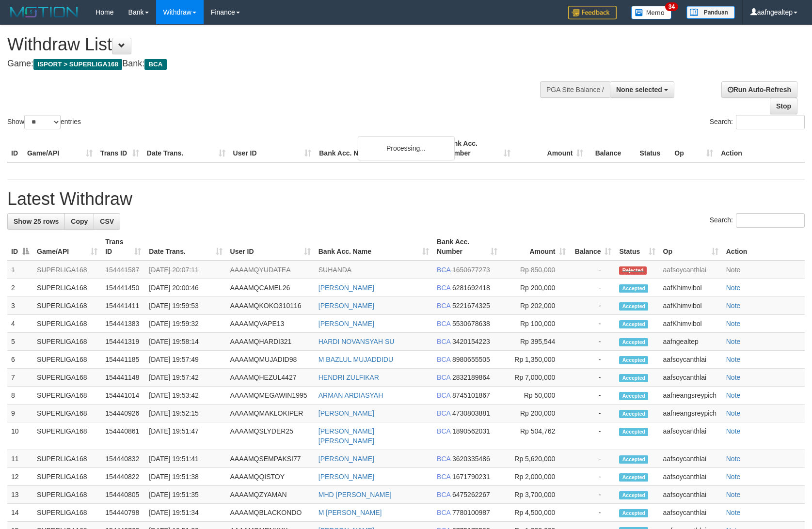 This screenshot has height=529, width=812. What do you see at coordinates (20, 306) in the screenshot?
I see `td: 3` at bounding box center [20, 306].